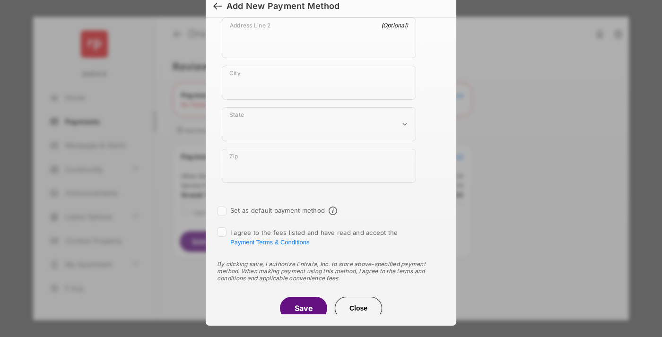  I want to click on button: Save, so click(304, 308).